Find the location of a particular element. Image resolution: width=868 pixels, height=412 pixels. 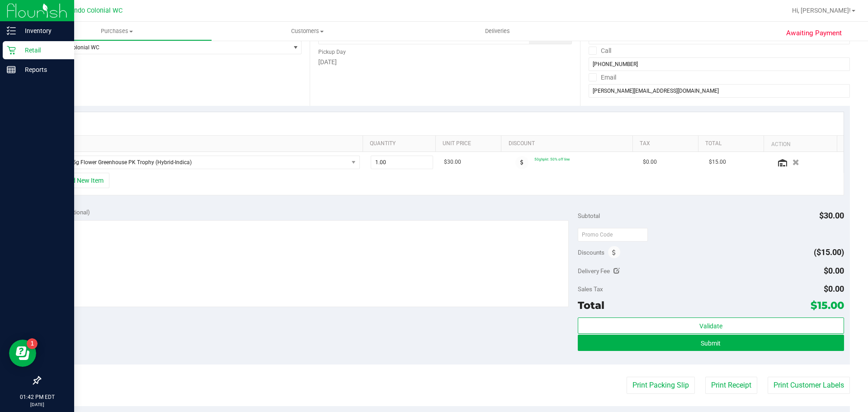

p: Retail is located at coordinates (43, 50).